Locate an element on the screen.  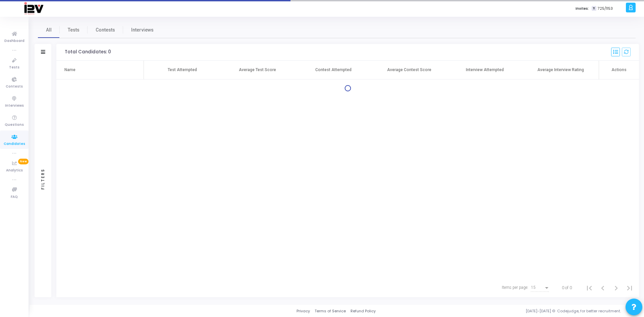
span: FAQ is located at coordinates (14, 197).